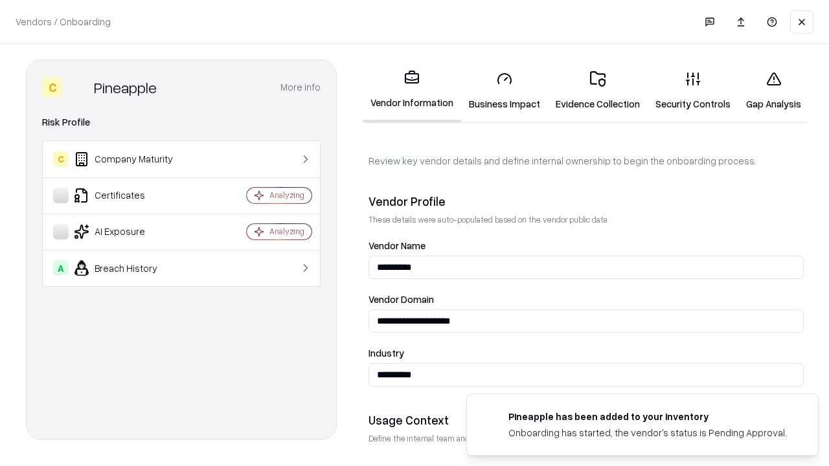 This screenshot has width=829, height=466. What do you see at coordinates (648, 417) in the screenshot?
I see `div: Pineapple has been added to your inventory` at bounding box center [648, 417].